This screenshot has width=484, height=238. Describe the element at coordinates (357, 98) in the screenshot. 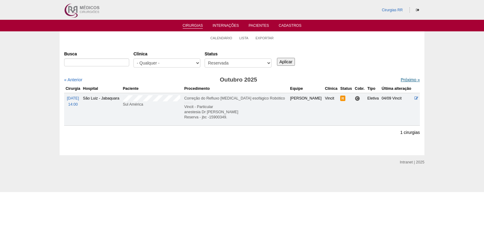

I see `span: Consultório` at that location.